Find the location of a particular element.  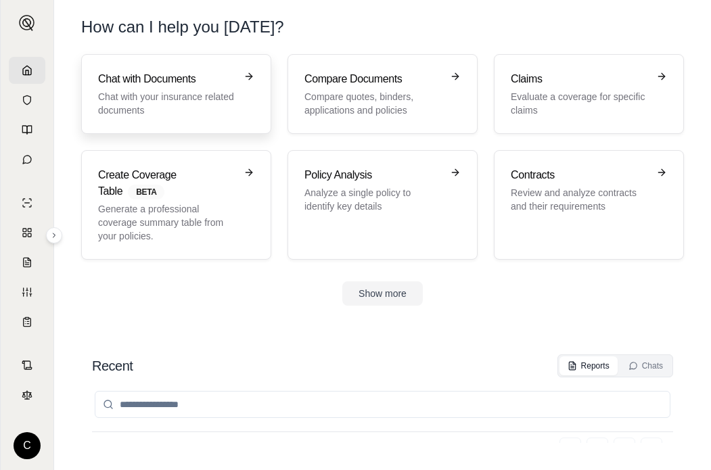

a: Documents Vault is located at coordinates (27, 100).